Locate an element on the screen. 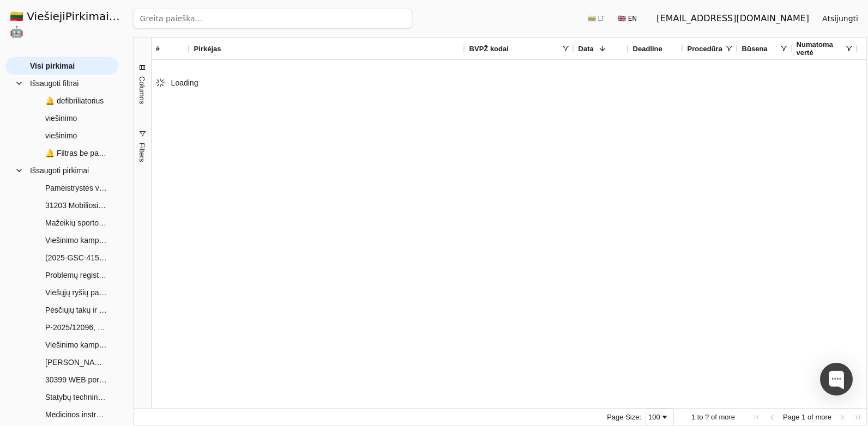  span: (2025-GSC-415) Personalo valdymo sistemos nuomos ir kitos paslaugos is located at coordinates (76, 258).